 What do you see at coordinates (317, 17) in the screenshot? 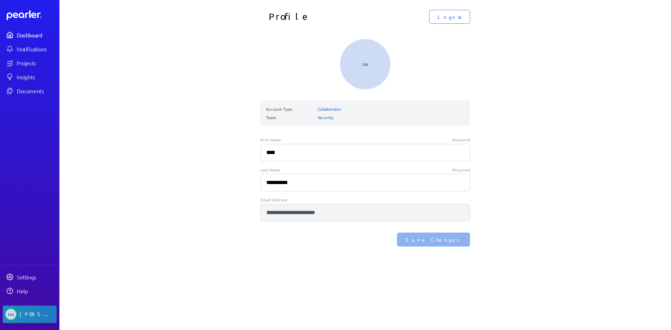
I see `h1: Profile` at bounding box center [317, 17].